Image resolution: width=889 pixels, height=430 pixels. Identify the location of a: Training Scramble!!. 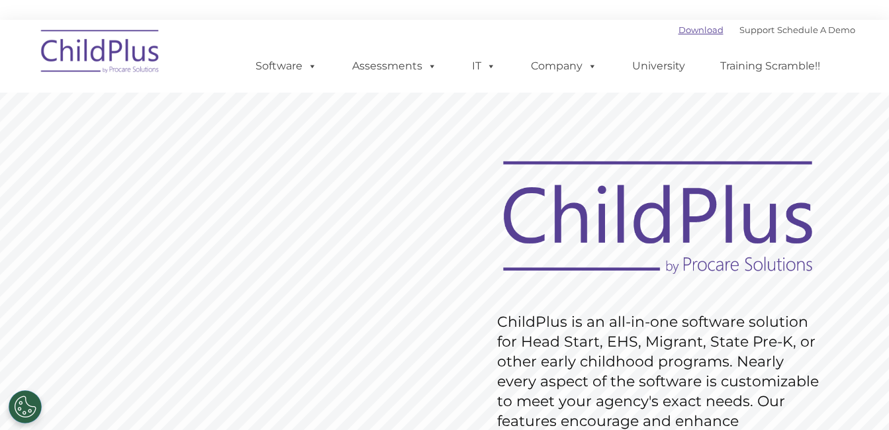
(770, 66).